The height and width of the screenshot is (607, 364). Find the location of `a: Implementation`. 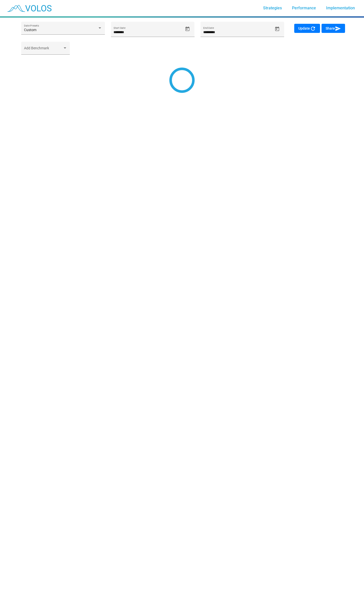

a: Implementation is located at coordinates (341, 8).